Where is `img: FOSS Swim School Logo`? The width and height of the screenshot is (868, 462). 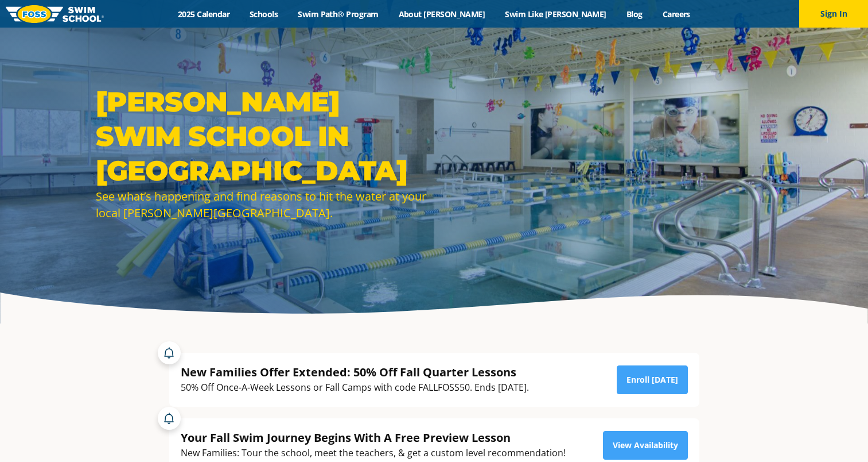 img: FOSS Swim School Logo is located at coordinates (54, 14).